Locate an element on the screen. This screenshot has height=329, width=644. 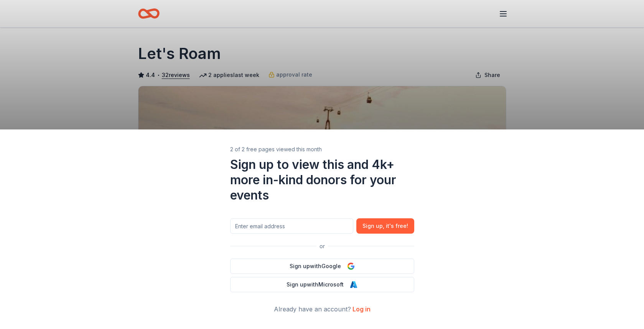
img: Microsoft Logo is located at coordinates (354, 285).